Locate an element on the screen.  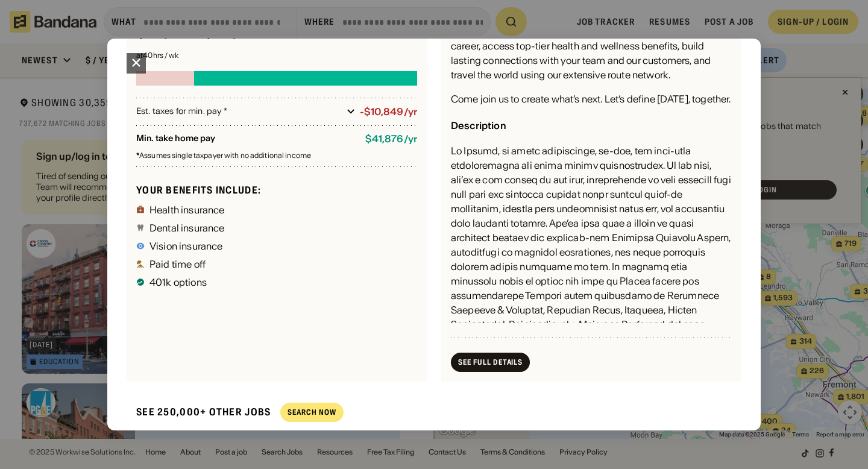
div: Vision insurance is located at coordinates (186, 246).